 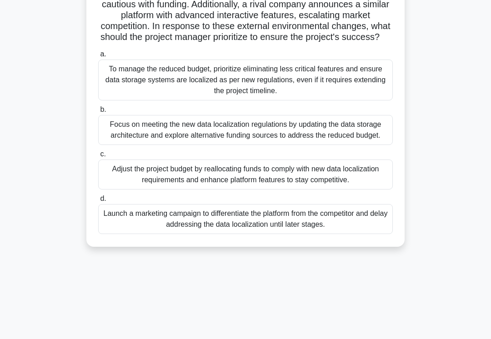 What do you see at coordinates (103, 109) in the screenshot?
I see `span: b.` at bounding box center [103, 109].